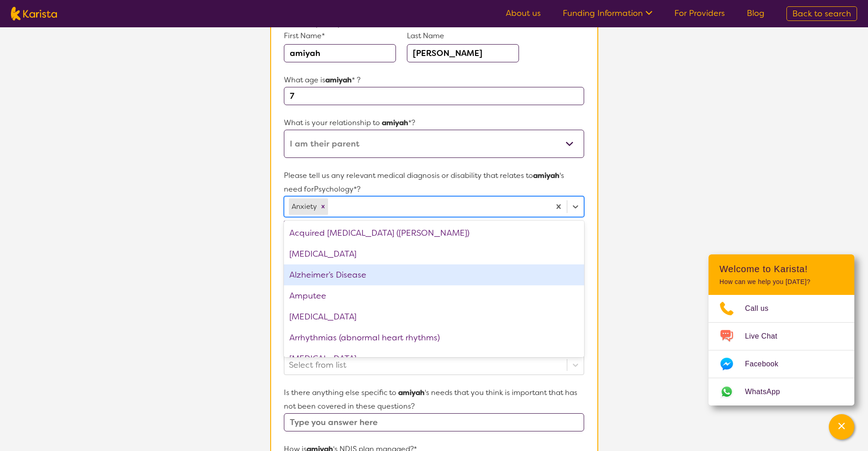 This screenshot has width=868, height=451. What do you see at coordinates (767, 364) in the screenshot?
I see `span: Facebook` at bounding box center [767, 364].